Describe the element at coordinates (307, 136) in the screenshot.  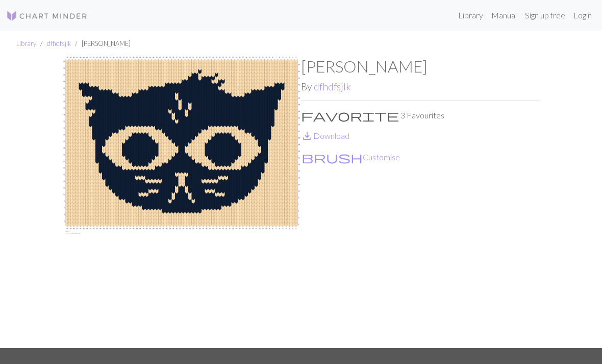
I see `span: save_alt` at that location.